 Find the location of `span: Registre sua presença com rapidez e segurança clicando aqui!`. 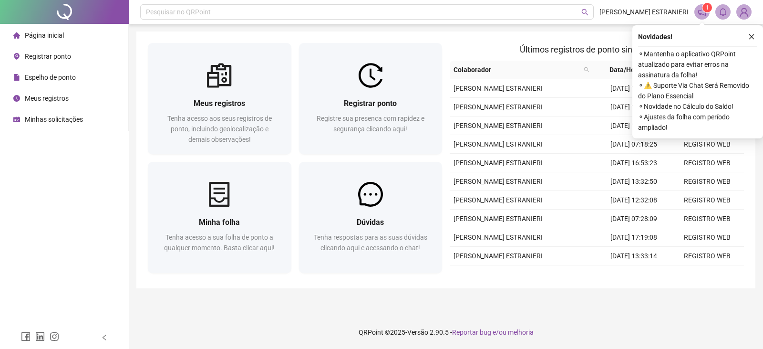

span: Registre sua presença com rapidez e segurança clicando aqui! is located at coordinates (371, 124).